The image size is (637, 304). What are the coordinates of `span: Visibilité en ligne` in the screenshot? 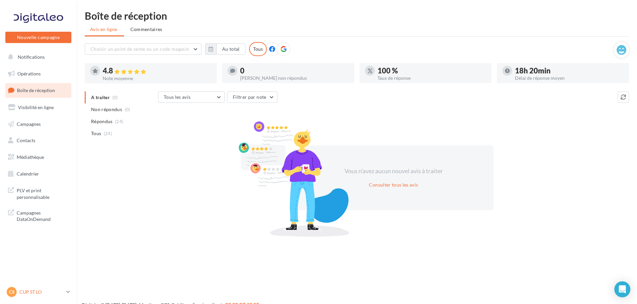 It's located at (36, 107).